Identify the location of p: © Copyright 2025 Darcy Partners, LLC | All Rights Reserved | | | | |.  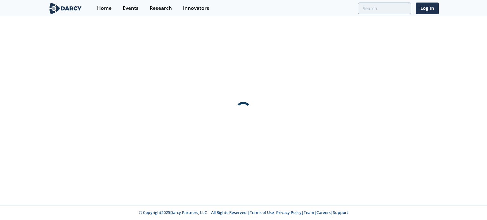
(244, 213).